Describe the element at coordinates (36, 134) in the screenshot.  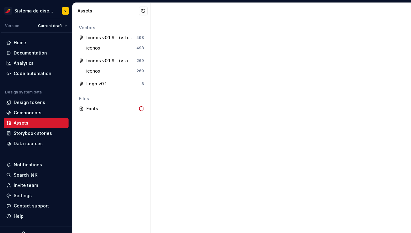
I see `a: Storybook stories` at that location.